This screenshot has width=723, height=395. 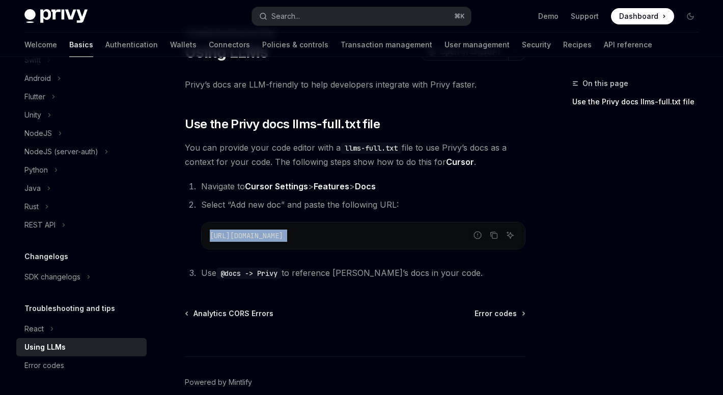 I want to click on div: Android, so click(x=38, y=78).